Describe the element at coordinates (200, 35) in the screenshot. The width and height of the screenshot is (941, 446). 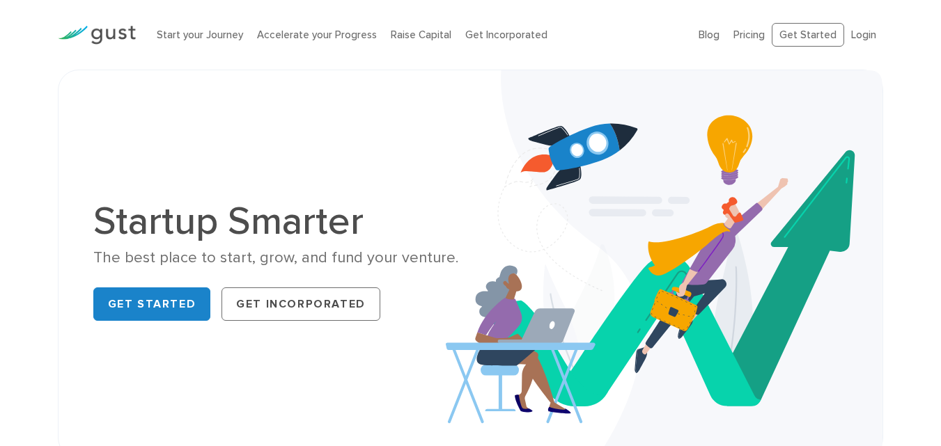
I see `a: Start your Journey` at that location.